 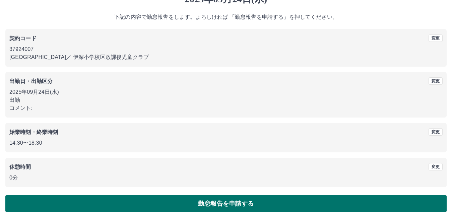 What do you see at coordinates (226, 204) in the screenshot?
I see `button: 勤怠報告を申請する` at bounding box center [226, 204].